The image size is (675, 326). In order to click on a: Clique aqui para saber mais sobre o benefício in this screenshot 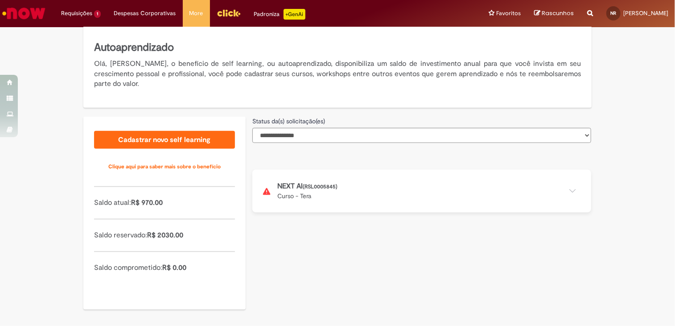, I will do `click(164, 167)`.